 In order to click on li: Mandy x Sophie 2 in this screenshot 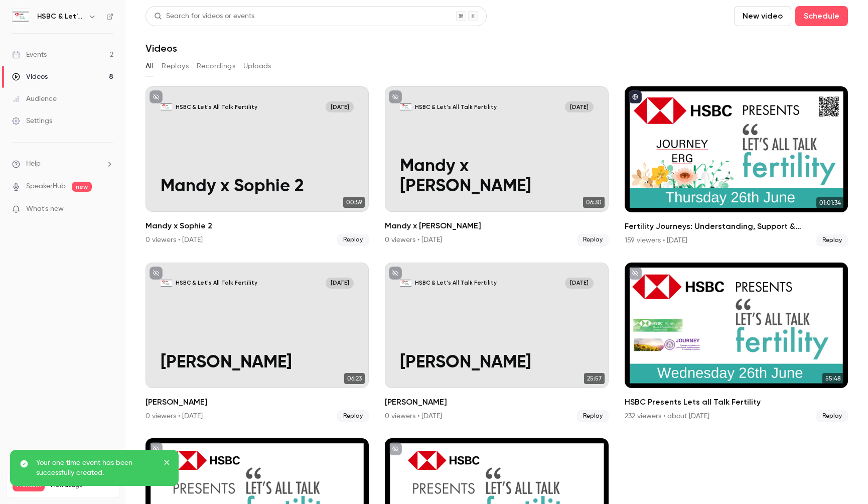, I will do `click(257, 166)`.